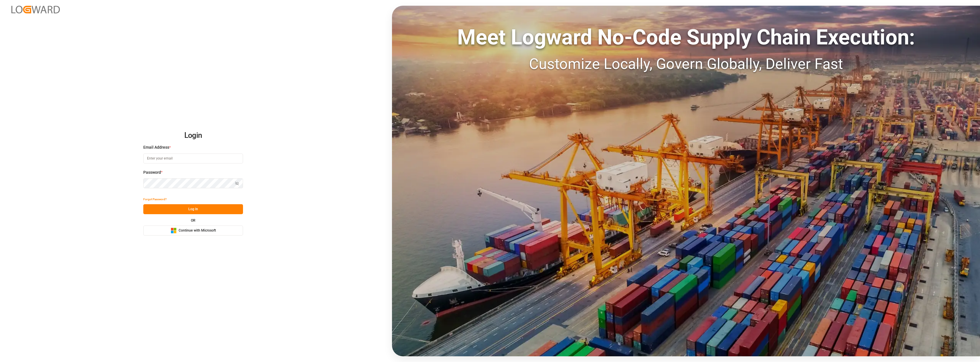 This screenshot has width=980, height=362. Describe the element at coordinates (156, 147) in the screenshot. I see `span: Email Address` at that location.